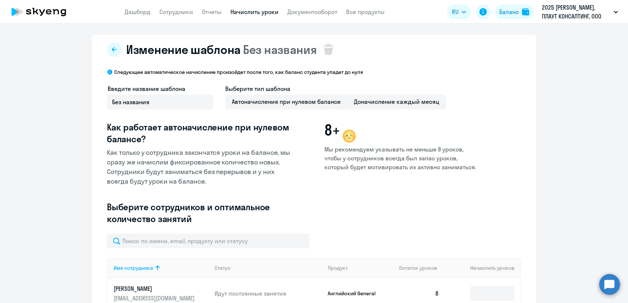 The height and width of the screenshot is (303, 628). Describe the element at coordinates (509, 12) in the screenshot. I see `div: Баланс` at that location.